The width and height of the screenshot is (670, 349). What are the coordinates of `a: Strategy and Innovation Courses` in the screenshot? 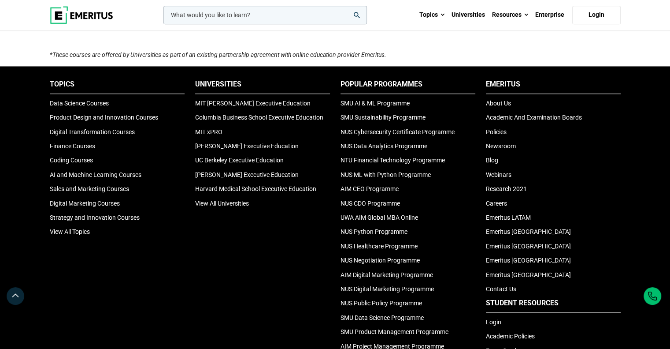 It's located at (95, 217).